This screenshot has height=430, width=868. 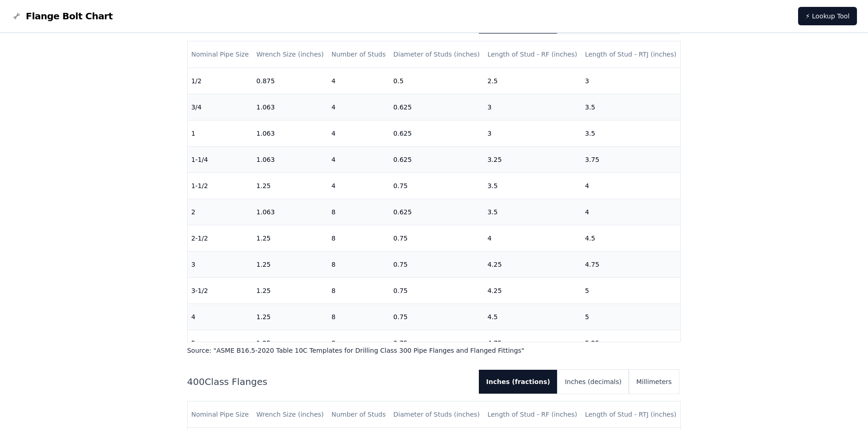 I want to click on td: 0.875, so click(x=290, y=81).